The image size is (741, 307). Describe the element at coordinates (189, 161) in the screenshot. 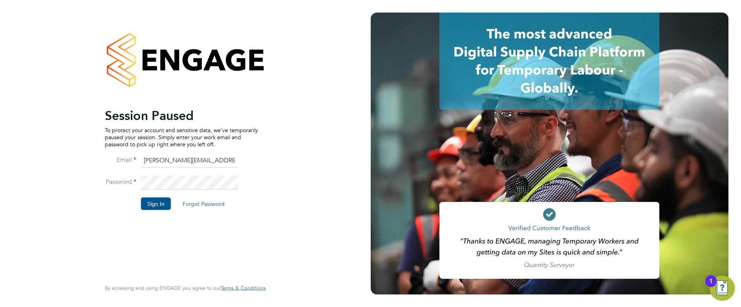

I see `input: Enter your work email...` at that location.